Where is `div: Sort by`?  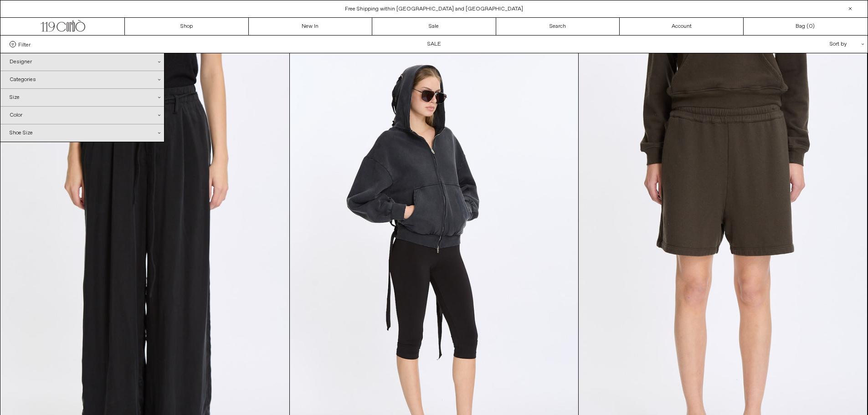 div: Sort by is located at coordinates (817, 44).